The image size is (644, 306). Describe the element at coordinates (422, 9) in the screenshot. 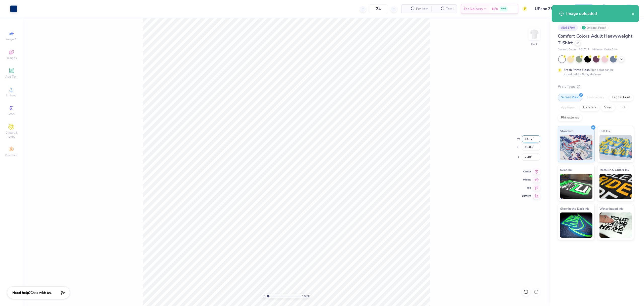

I see `span: Per Item` at that location.